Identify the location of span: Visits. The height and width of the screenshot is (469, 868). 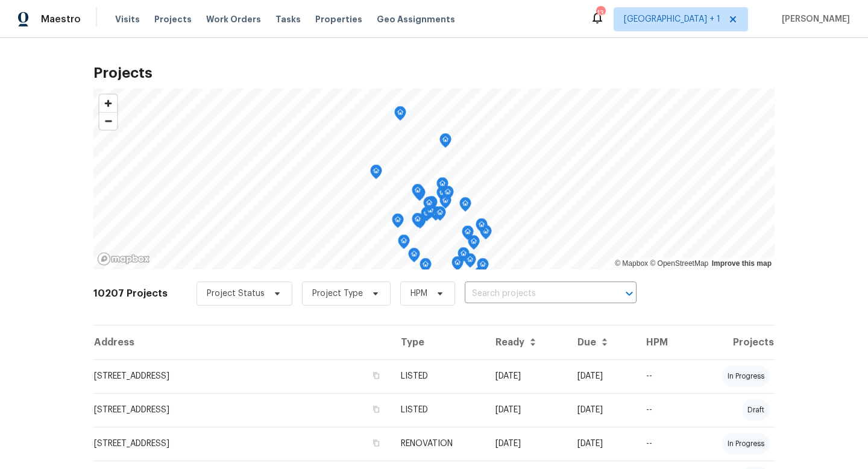
(127, 19).